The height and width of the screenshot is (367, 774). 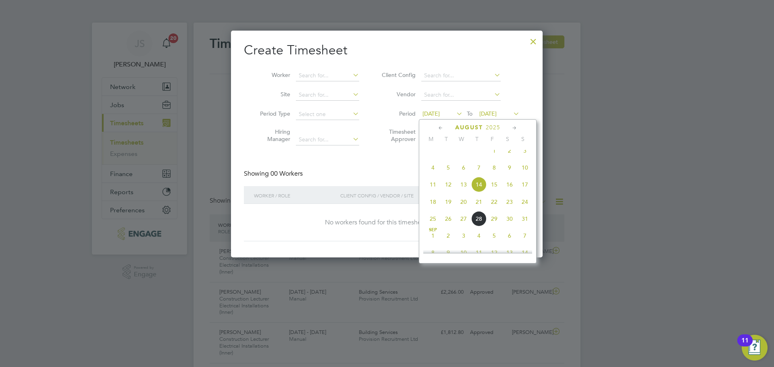 I want to click on span: 17, so click(x=525, y=185).